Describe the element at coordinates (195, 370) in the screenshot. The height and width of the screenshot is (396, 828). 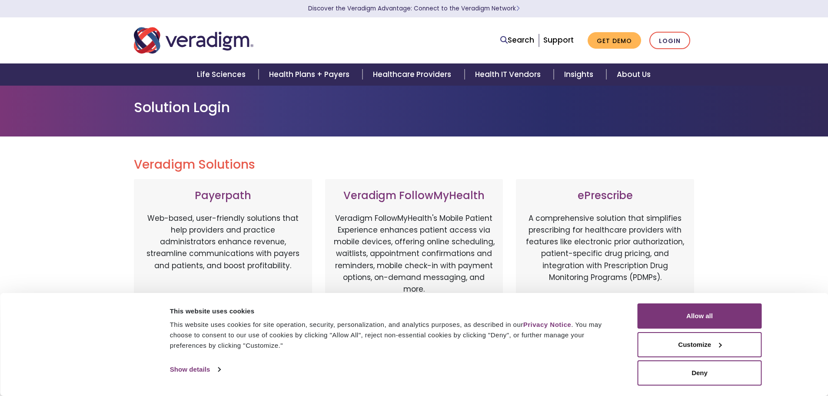
I see `a: Show details` at that location.